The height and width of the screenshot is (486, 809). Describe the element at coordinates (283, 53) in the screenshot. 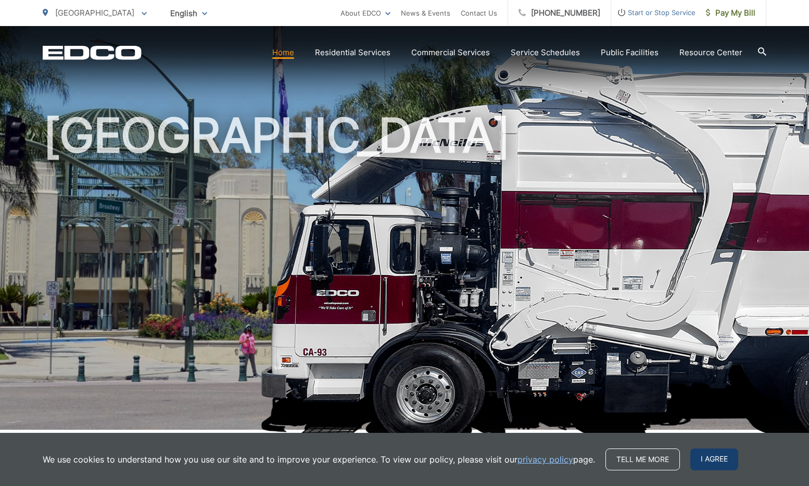

I see `a: Home` at that location.